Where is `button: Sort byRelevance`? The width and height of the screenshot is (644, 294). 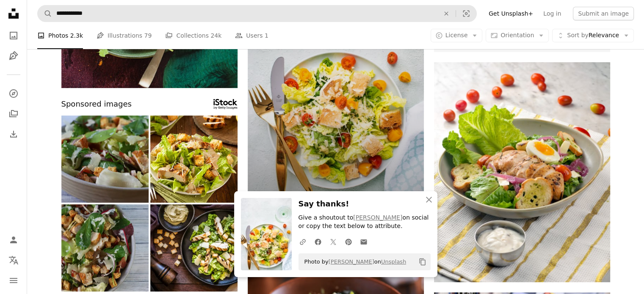
button: Sort byRelevance is located at coordinates (593, 36).